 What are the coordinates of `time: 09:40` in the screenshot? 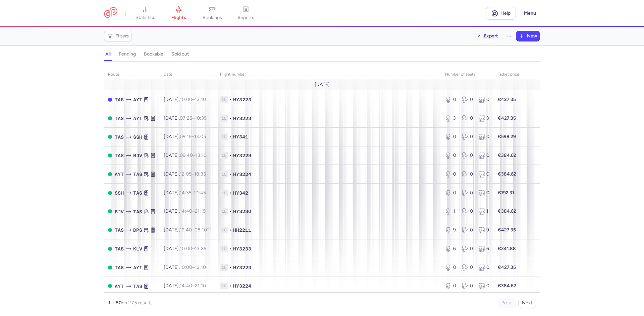 It's located at (186, 155).